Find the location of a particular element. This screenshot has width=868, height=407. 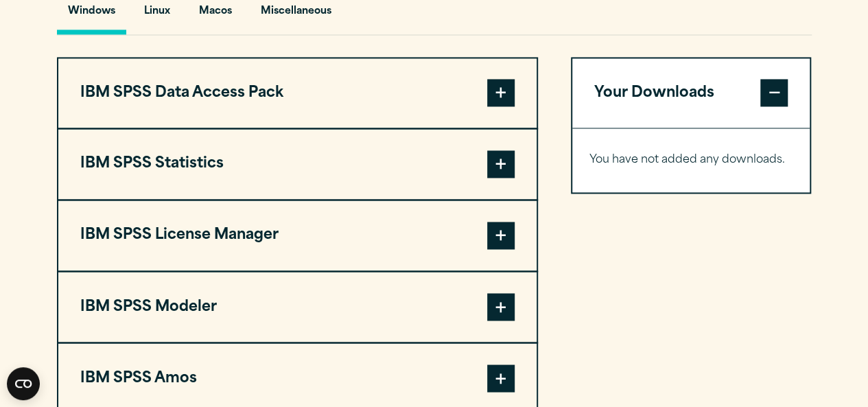

button: IBM SPSS License Manager is located at coordinates (297, 235).